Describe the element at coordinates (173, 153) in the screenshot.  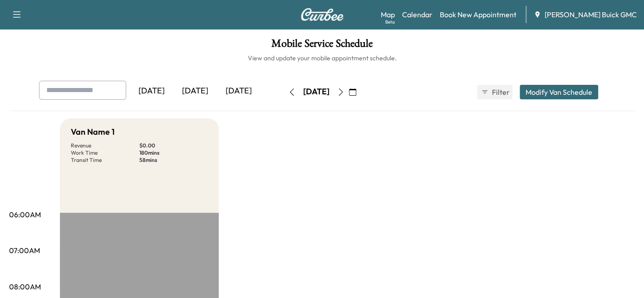
I see `p: 180 mins` at that location.